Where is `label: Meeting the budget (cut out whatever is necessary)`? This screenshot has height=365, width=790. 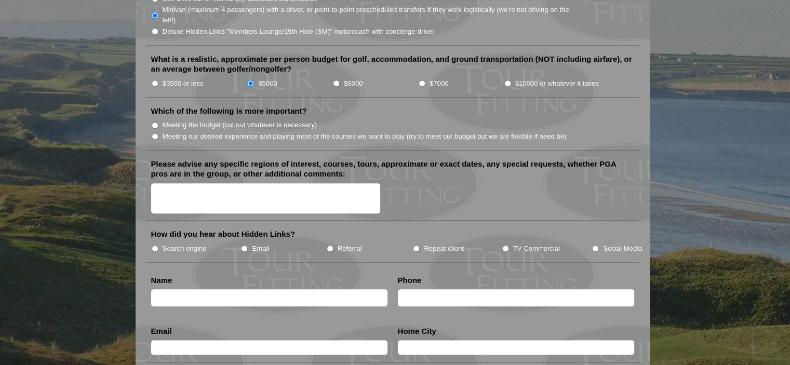
label: Meeting the budget (cut out whatever is necessary) is located at coordinates (239, 125).